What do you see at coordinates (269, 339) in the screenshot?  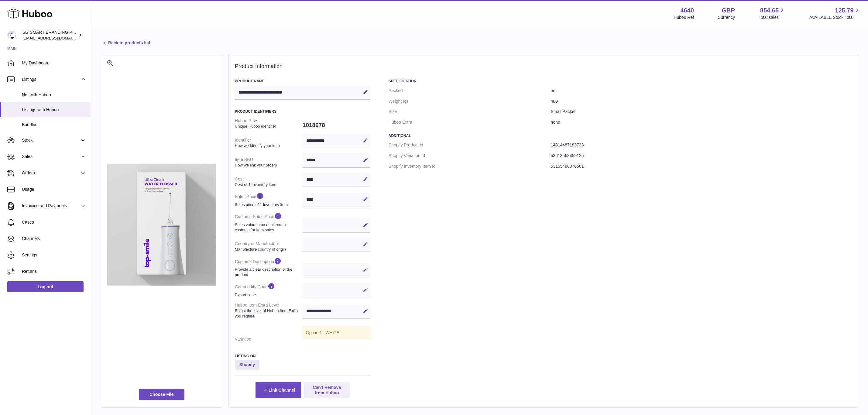 I see `dt: Variation` at bounding box center [269, 339].